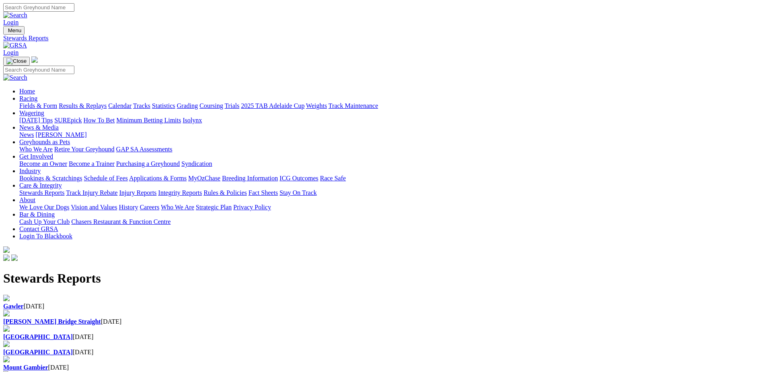  What do you see at coordinates (317, 105) in the screenshot?
I see `a: Weights` at bounding box center [317, 105].